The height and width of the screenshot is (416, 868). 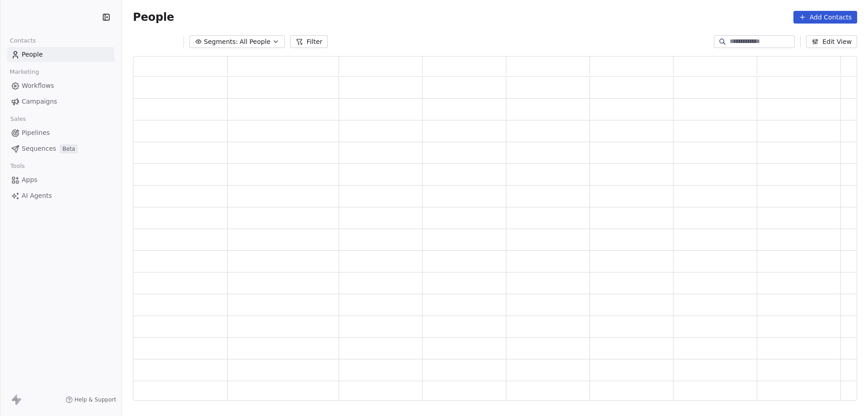 I want to click on button: Add Contacts, so click(x=825, y=17).